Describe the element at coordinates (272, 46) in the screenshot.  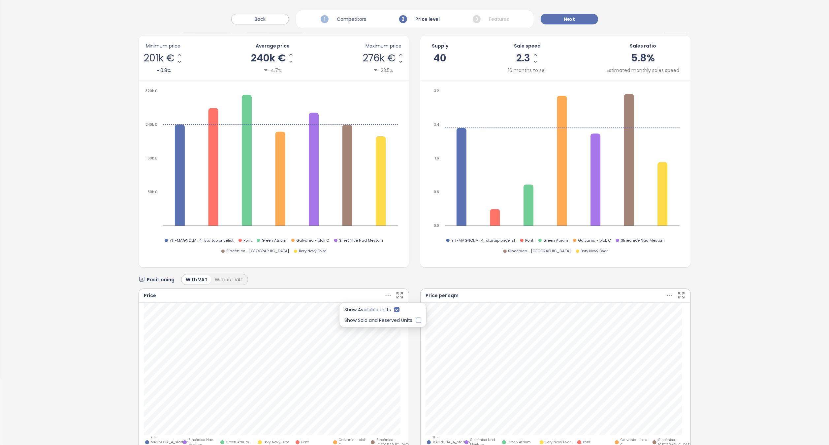
I see `span: Average price` at that location.